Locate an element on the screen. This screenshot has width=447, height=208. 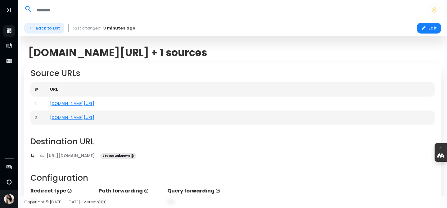
p: Redirect type is located at coordinates (61, 191).